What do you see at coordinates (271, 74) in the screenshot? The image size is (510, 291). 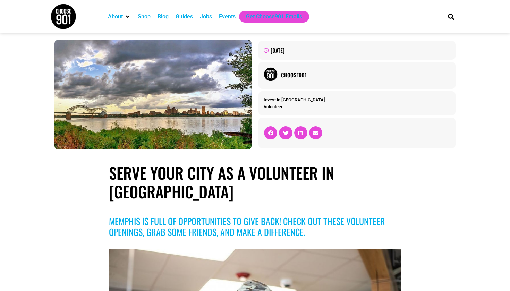 I see `img: Picture of Choose901` at bounding box center [271, 74].